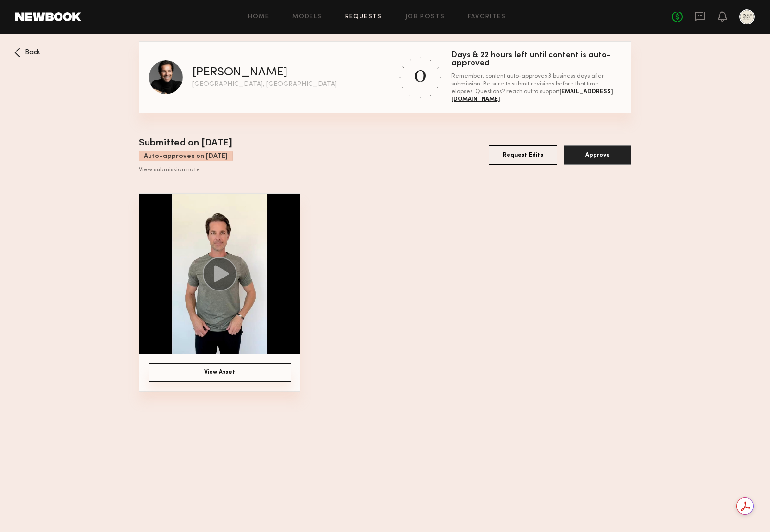  Describe the element at coordinates (33, 53) in the screenshot. I see `span: Back` at that location.